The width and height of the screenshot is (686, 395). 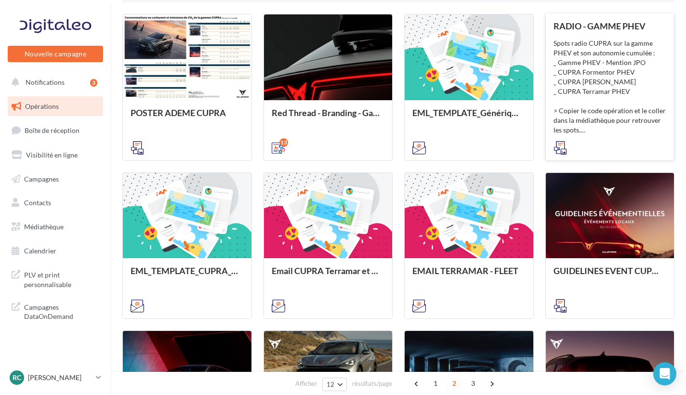 What do you see at coordinates (40, 251) in the screenshot?
I see `span: Calendrier` at bounding box center [40, 251].